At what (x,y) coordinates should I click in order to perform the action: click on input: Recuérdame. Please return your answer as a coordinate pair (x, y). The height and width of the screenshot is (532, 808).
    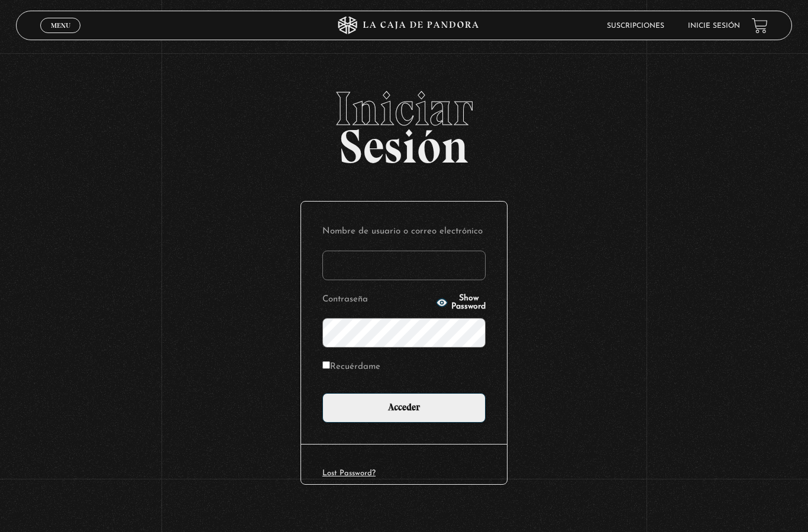
    Looking at the image, I should click on (326, 365).